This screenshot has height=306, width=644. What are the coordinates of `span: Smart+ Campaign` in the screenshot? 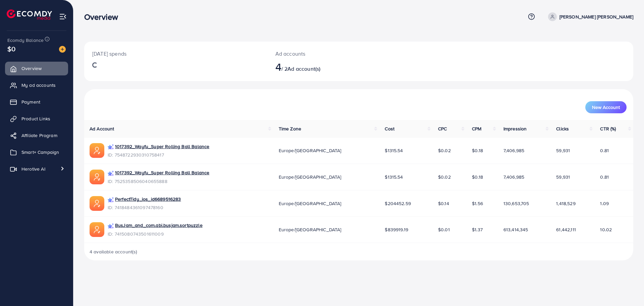 It's located at (40, 153).